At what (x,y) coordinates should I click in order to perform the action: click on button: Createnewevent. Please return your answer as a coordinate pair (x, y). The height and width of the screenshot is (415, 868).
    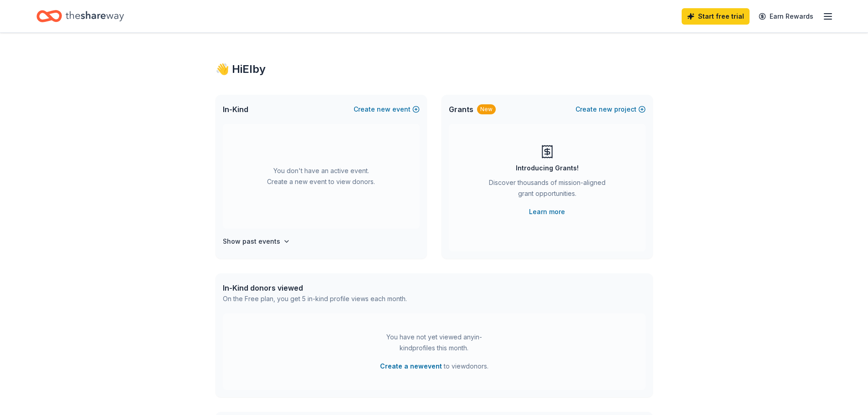
    Looking at the image, I should click on (386, 110).